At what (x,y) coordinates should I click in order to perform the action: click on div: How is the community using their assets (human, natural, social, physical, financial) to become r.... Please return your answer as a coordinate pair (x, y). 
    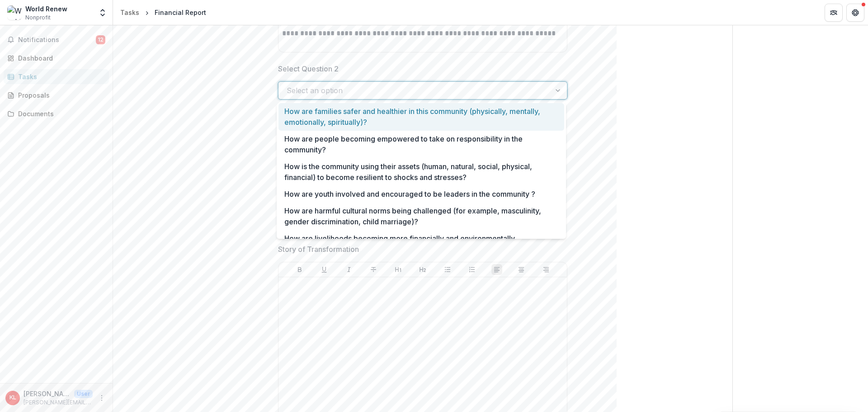
    Looking at the image, I should click on (422, 172).